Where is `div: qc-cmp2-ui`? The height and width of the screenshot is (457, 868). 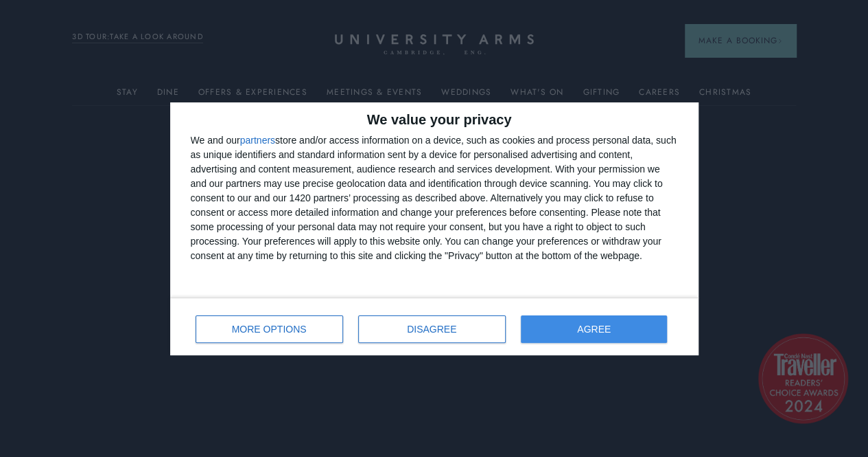
div: qc-cmp2-ui is located at coordinates (434, 229).